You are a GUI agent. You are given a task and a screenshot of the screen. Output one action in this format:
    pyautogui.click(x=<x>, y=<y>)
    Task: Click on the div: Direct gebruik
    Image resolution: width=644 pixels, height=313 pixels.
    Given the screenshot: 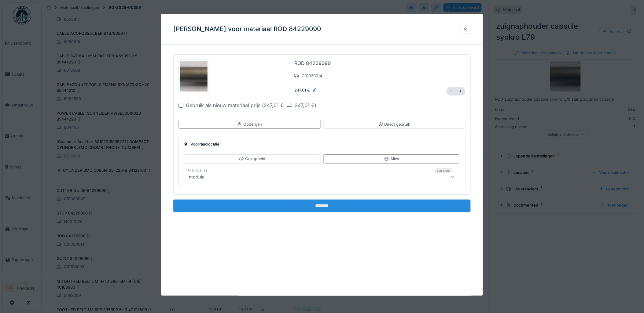 What is the action you would take?
    pyautogui.click(x=395, y=124)
    